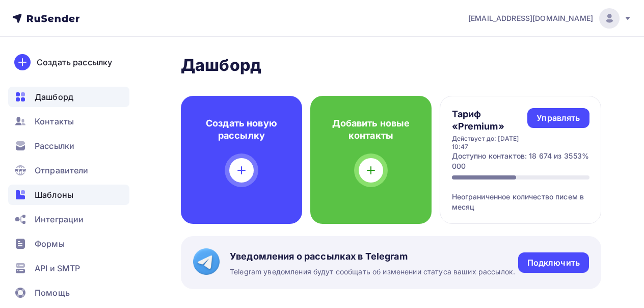 This screenshot has width=644, height=308. Describe the element at coordinates (558, 117) in the screenshot. I see `div: Управлять` at that location.